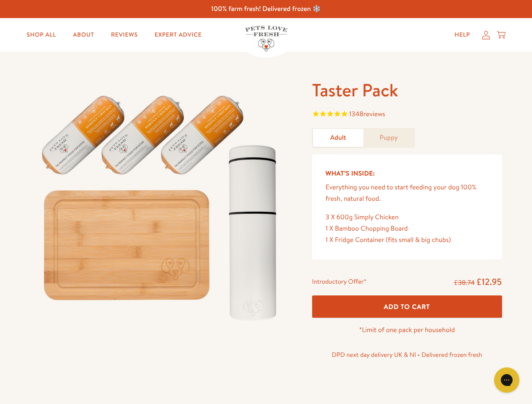  Describe the element at coordinates (161, 204) in the screenshot. I see `img: Taster Pack - Adult` at that location.